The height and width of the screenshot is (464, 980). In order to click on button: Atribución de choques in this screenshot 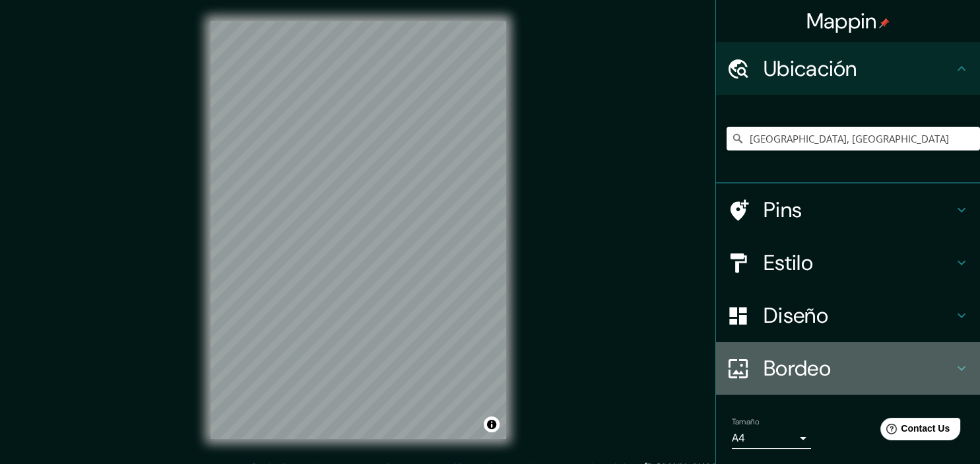, I will do `click(491, 425)`.